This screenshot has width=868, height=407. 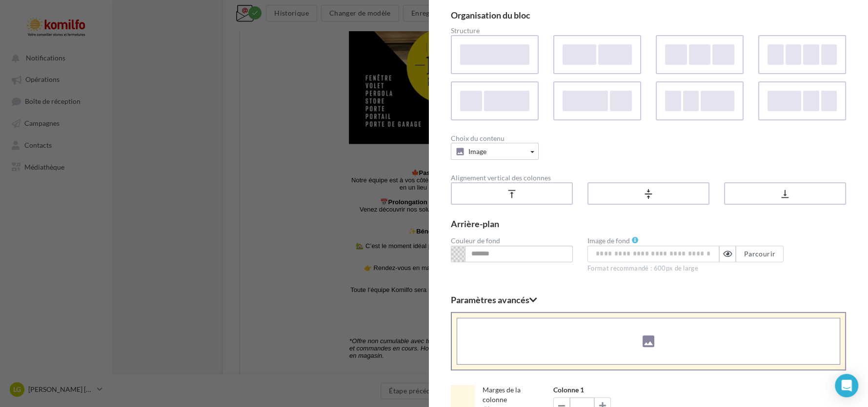 I want to click on span: Parcourir, so click(x=760, y=254).